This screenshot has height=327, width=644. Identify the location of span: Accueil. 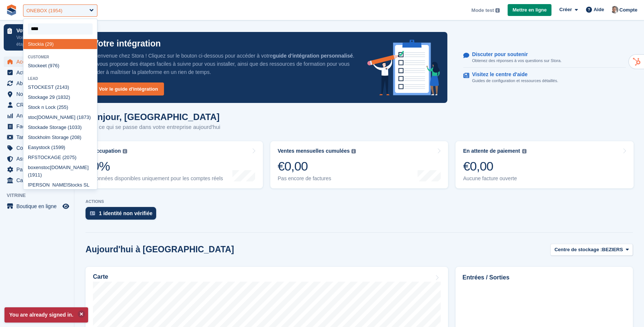
(39, 62).